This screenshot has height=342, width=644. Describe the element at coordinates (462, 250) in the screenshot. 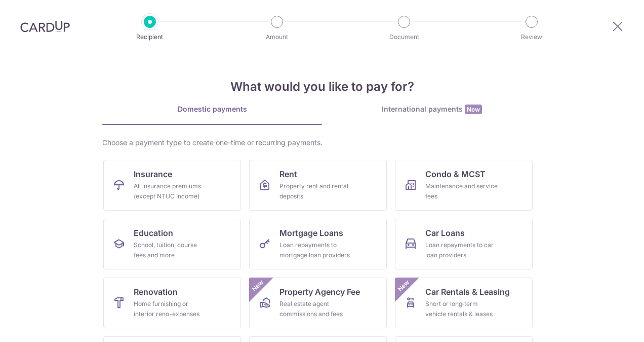

I see `div: Loan repayments to car loan providers` at that location.